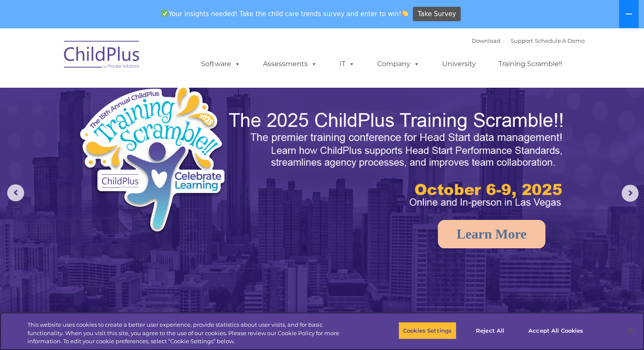 This screenshot has width=644, height=350. Describe the element at coordinates (427, 330) in the screenshot. I see `button: Cookies Settings` at that location.